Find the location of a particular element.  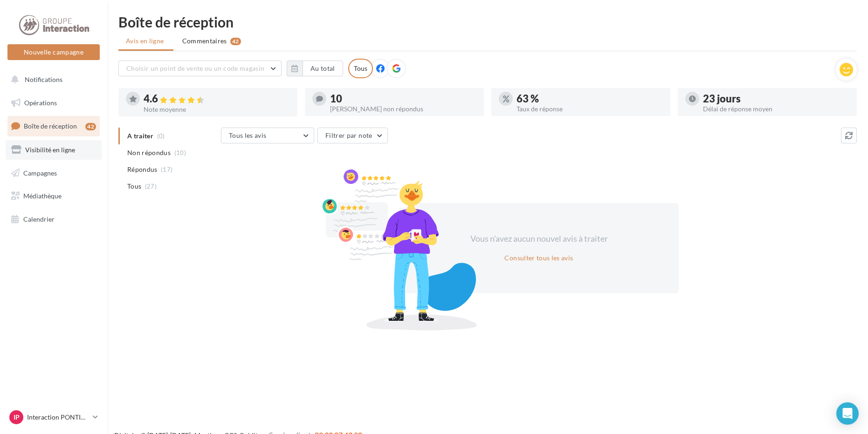

div: 4.6 is located at coordinates (217, 99).